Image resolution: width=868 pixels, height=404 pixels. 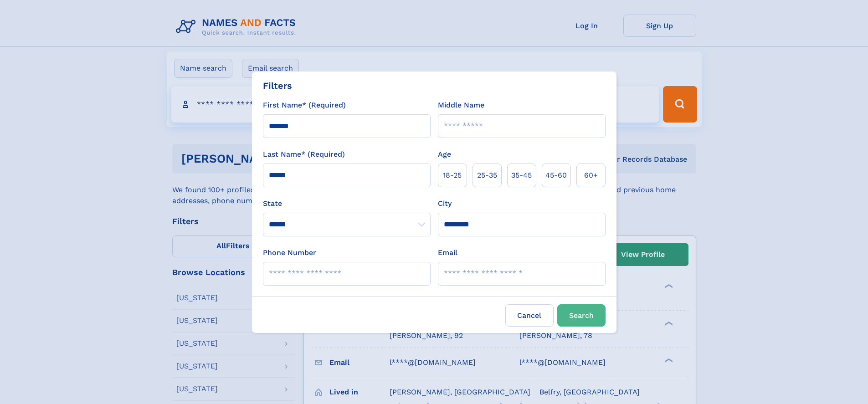 What do you see at coordinates (278, 86) in the screenshot?
I see `div: Filters` at bounding box center [278, 86].